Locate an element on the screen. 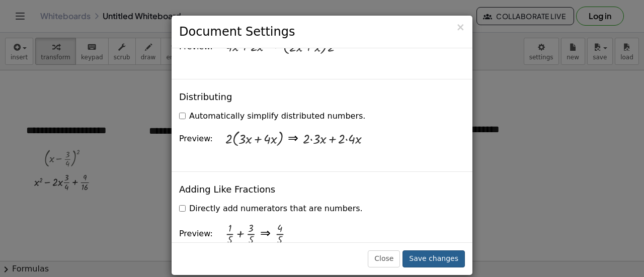  button: Save changes is located at coordinates (434, 259).